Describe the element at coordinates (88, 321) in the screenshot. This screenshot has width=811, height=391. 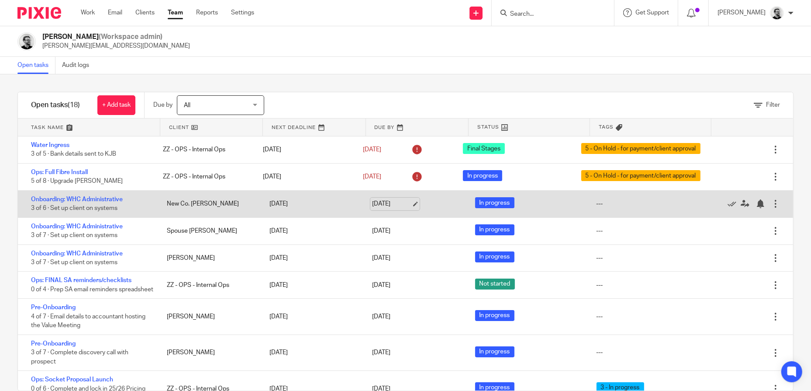
I see `span: 4 of 7 · Email details to accountant hosting the Value Meeting` at that location.